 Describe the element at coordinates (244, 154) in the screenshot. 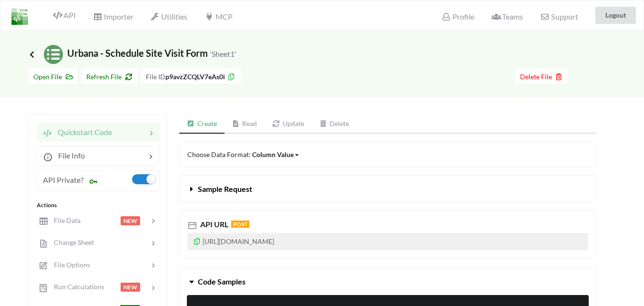

I see `span: Choose Data Format:` at that location.